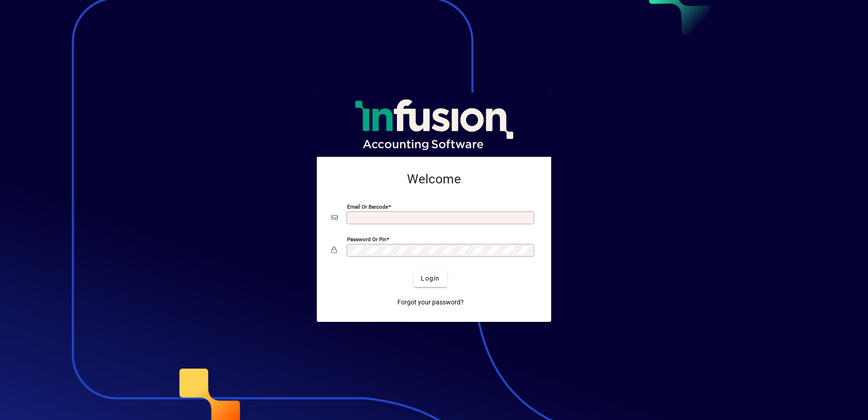 Image resolution: width=868 pixels, height=420 pixels. I want to click on button: Login, so click(430, 279).